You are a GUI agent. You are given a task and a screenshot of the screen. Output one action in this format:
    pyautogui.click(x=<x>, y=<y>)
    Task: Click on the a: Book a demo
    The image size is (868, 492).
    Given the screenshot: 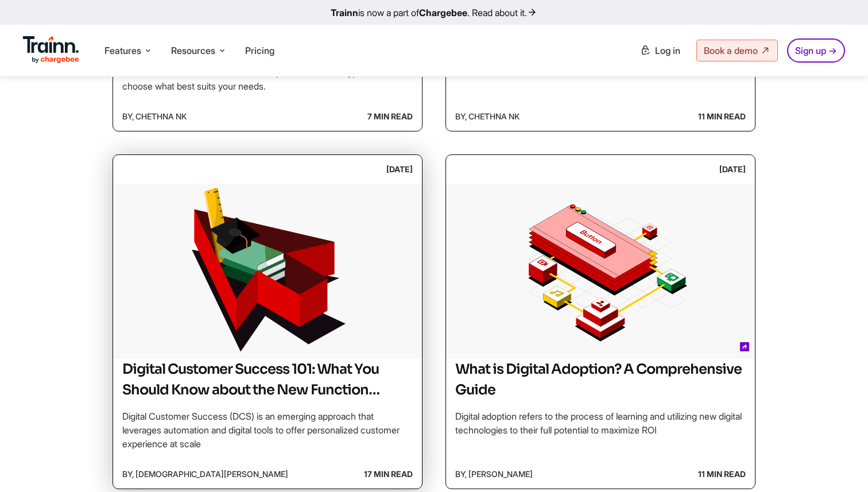 What is the action you would take?
    pyautogui.click(x=737, y=50)
    